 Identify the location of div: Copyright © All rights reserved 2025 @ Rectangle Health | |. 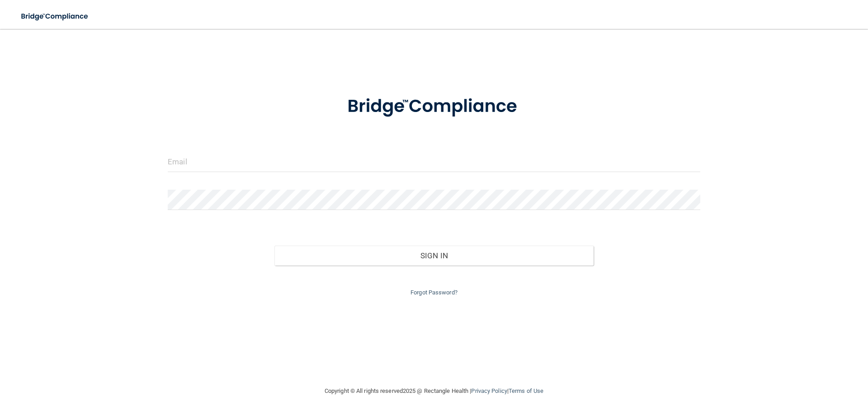
(434, 391).